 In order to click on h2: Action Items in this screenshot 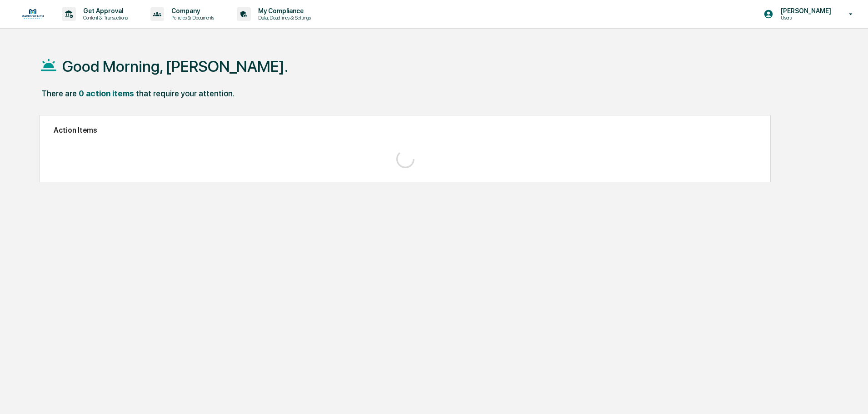, I will do `click(405, 130)`.